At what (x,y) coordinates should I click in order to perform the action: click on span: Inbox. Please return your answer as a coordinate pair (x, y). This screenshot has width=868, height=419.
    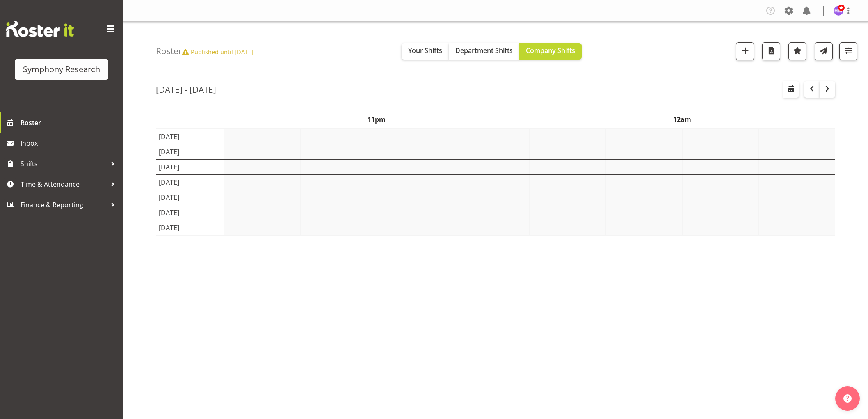
    Looking at the image, I should click on (69, 143).